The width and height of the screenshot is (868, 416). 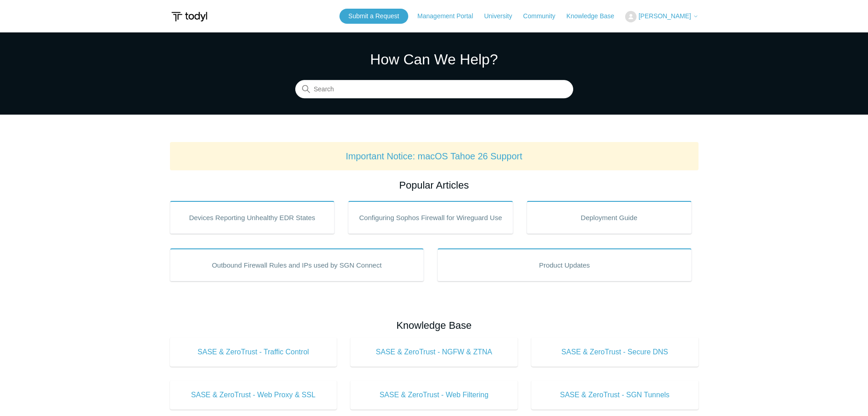 What do you see at coordinates (434, 184) in the screenshot?
I see `h2: Popular Articles` at bounding box center [434, 184].